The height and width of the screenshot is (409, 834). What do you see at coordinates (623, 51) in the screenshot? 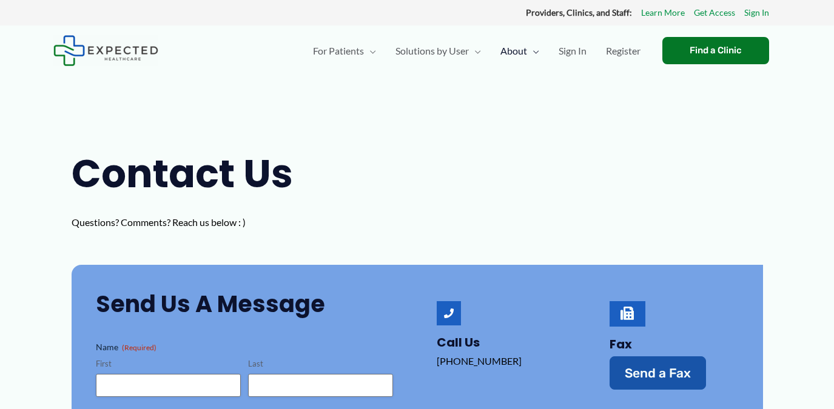
I see `span: Register` at bounding box center [623, 51].